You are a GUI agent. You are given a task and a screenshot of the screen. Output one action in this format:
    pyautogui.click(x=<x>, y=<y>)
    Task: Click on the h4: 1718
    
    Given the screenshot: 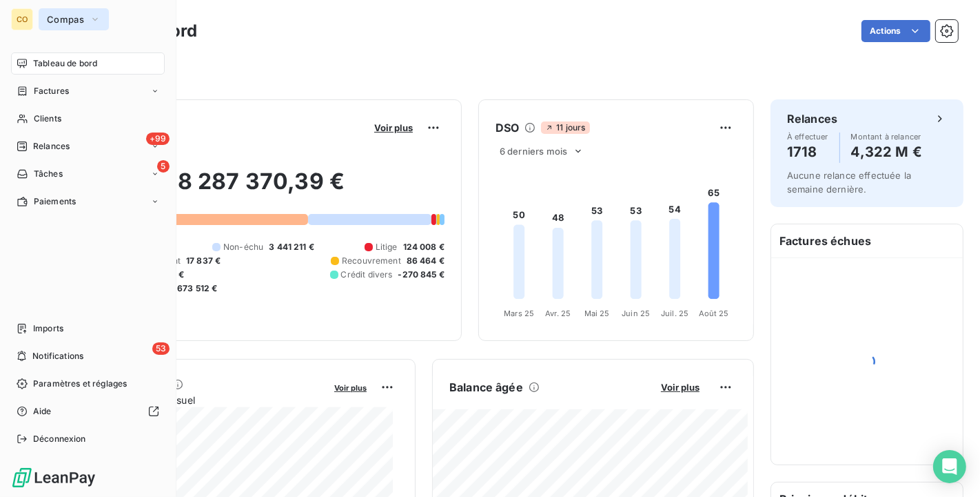 What is the action you would take?
    pyautogui.click(x=808, y=152)
    